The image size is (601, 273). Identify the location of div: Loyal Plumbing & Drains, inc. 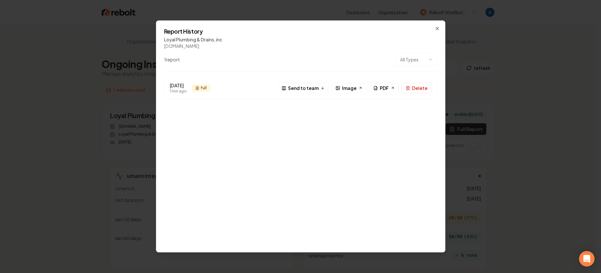
(301, 39).